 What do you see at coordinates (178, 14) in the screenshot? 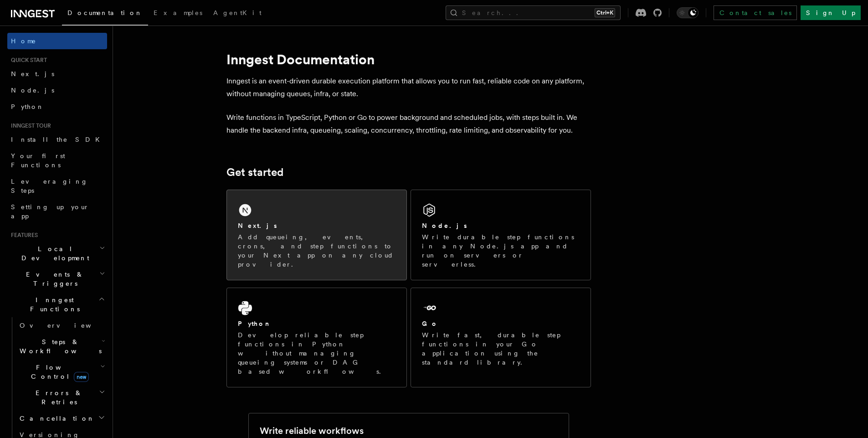
I see `a: Examples` at bounding box center [178, 14].